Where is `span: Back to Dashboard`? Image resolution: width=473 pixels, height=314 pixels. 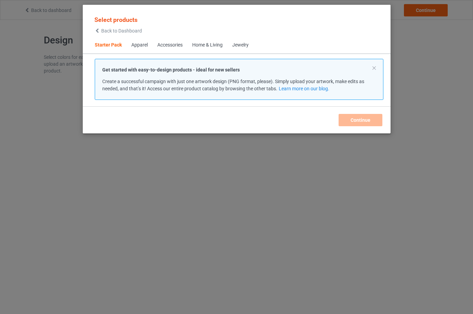 span: Back to Dashboard is located at coordinates (122, 31).